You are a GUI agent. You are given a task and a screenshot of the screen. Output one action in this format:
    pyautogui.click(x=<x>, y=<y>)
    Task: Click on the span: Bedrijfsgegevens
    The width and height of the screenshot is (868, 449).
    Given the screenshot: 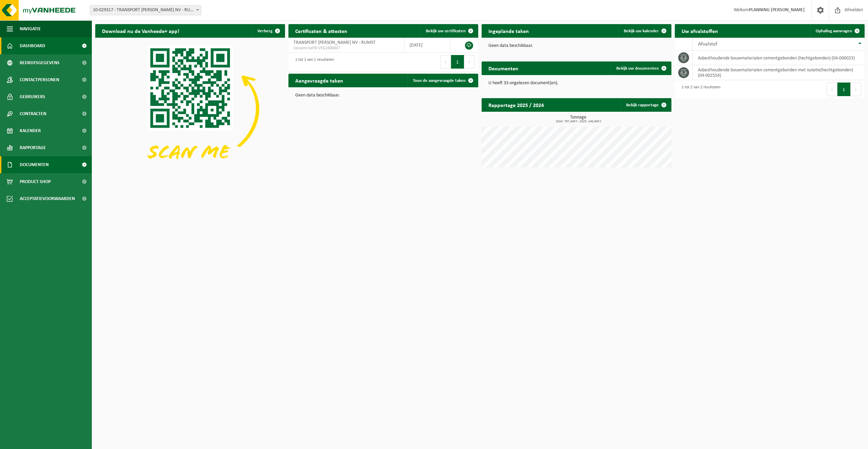 What is the action you would take?
    pyautogui.click(x=39, y=63)
    